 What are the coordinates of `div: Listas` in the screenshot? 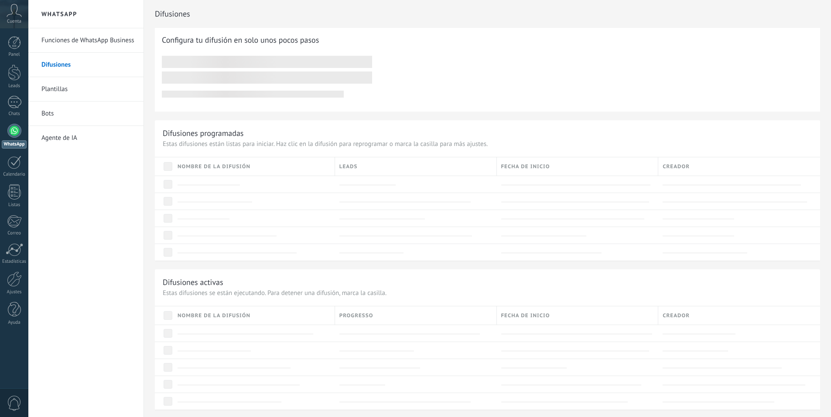 It's located at (14, 205).